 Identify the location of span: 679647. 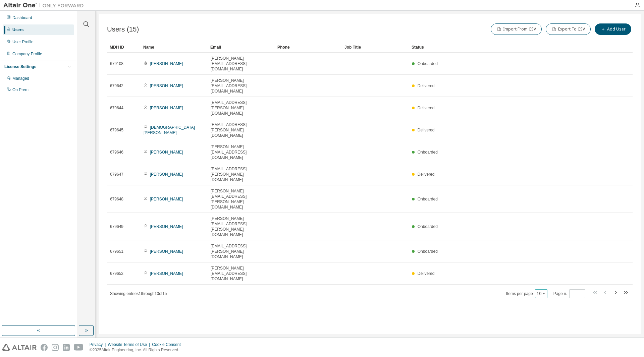
(117, 174).